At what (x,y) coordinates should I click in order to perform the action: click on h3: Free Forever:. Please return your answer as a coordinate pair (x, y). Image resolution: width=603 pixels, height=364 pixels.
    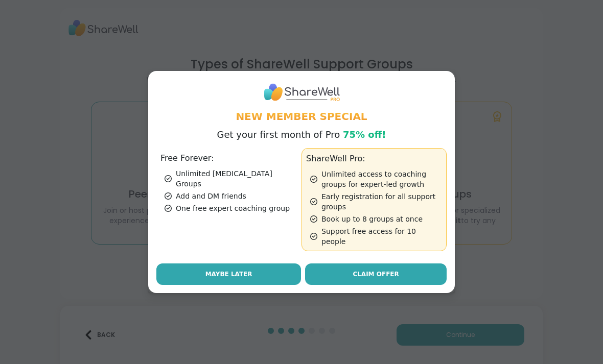
    Looking at the image, I should click on (229, 158).